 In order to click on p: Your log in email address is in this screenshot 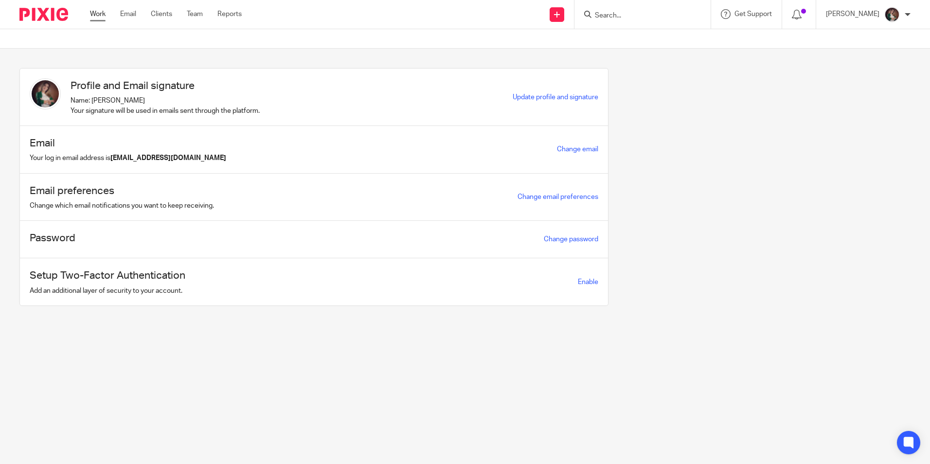, I will do `click(128, 158)`.